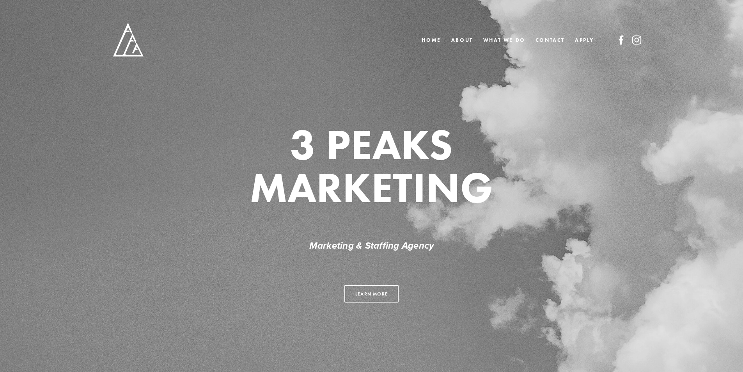  What do you see at coordinates (372, 166) in the screenshot?
I see `h1: 3 PEAKS MARKETING` at bounding box center [372, 166].